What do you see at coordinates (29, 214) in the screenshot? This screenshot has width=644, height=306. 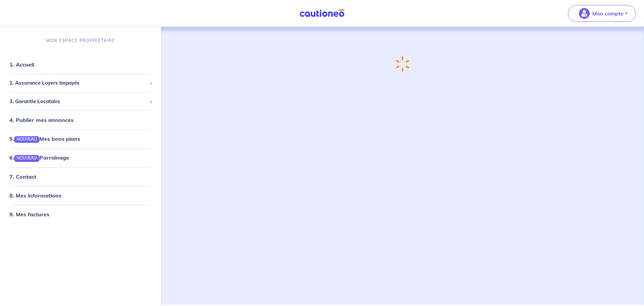 I see `a: 9. Mes factures` at bounding box center [29, 214].